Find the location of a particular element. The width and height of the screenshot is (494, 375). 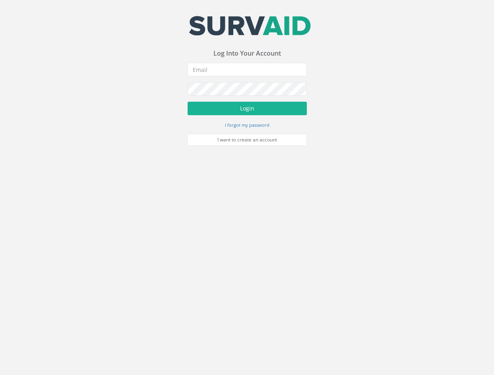

a: I want to create an account is located at coordinates (247, 140).